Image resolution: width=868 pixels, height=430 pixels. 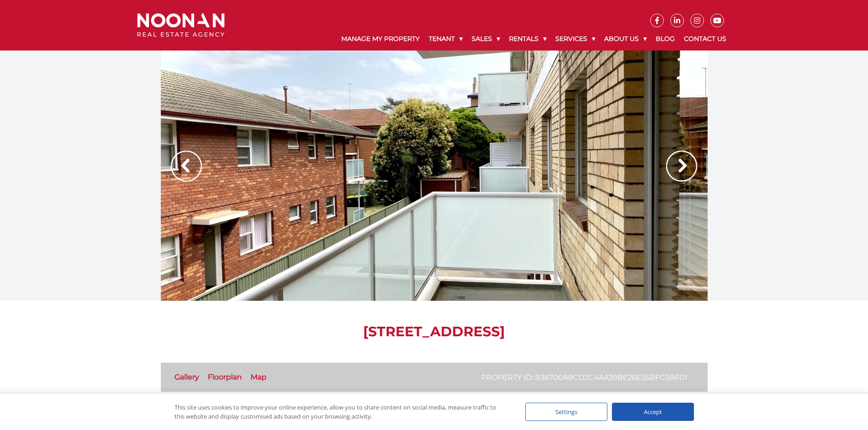 I want to click on img: Noonan Real Estate Agency, so click(x=181, y=25).